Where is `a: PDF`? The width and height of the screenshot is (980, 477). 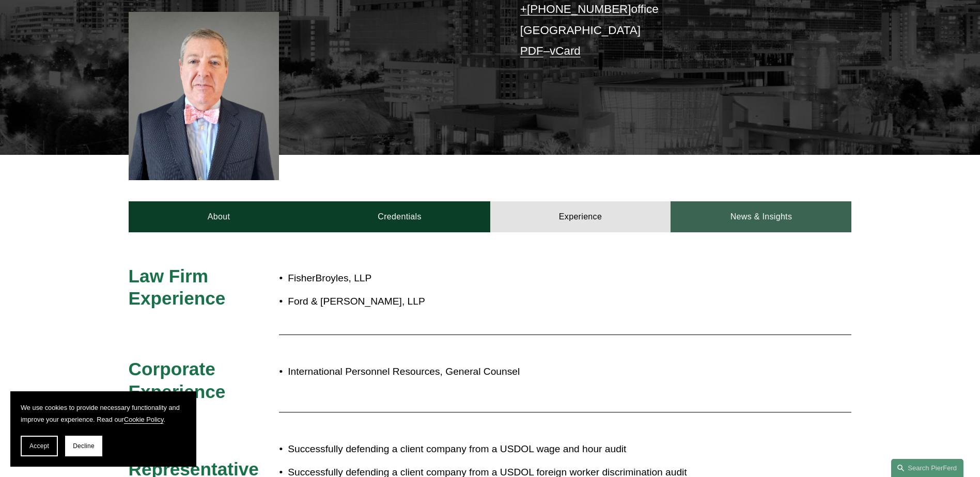 a: PDF is located at coordinates (532, 50).